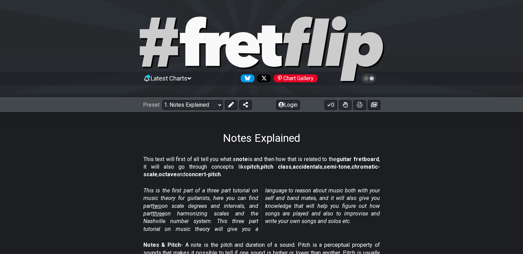  Describe the element at coordinates (157, 206) in the screenshot. I see `span: two` at that location.